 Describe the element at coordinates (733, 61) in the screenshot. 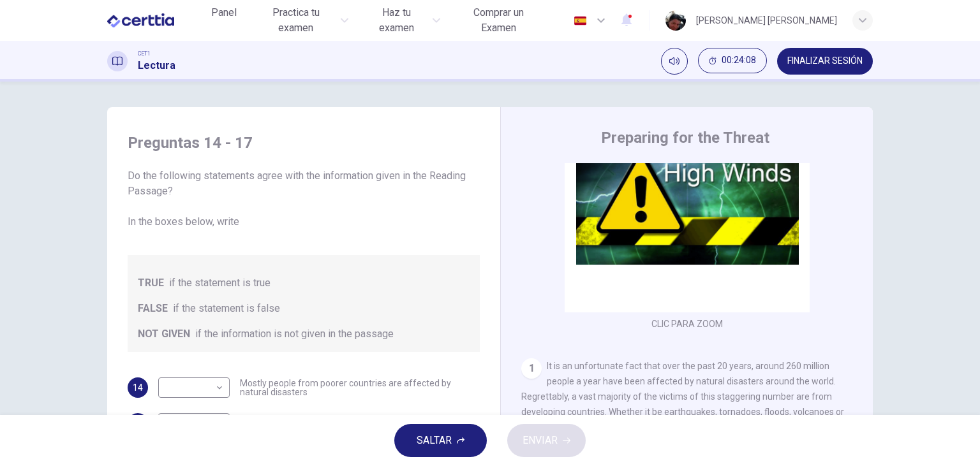

I see `div: Ocultar` at that location.